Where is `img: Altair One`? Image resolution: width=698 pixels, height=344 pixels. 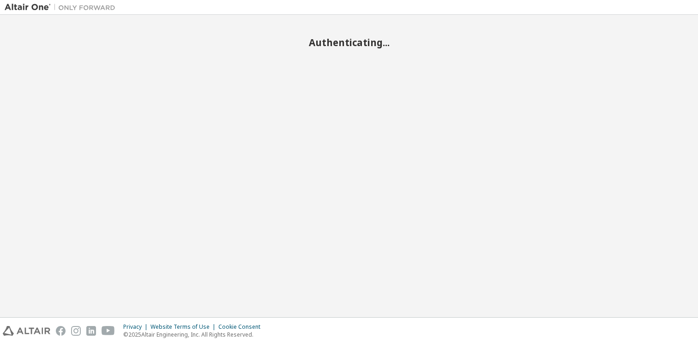
img: Altair One is located at coordinates (62, 7).